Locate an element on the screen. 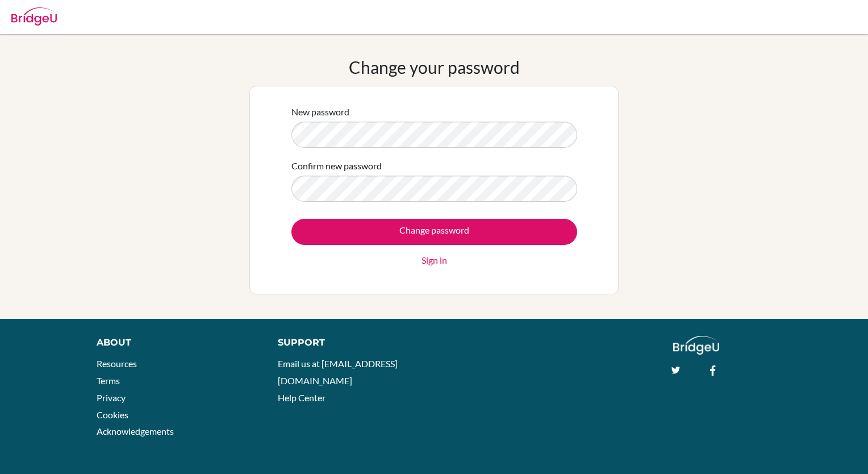 This screenshot has width=868, height=474. input: Change password is located at coordinates (434, 232).